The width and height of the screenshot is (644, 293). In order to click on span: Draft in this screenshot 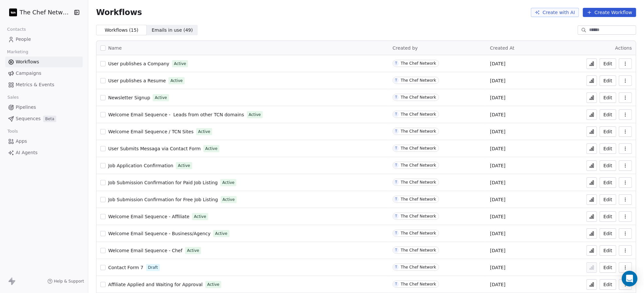, I will do `click(153, 268)`.